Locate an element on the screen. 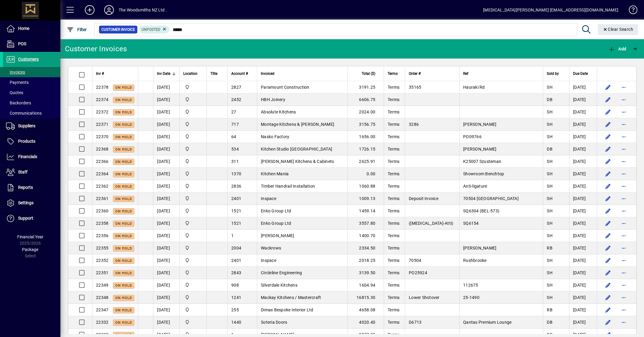 Image resolution: width=644 pixels, height=337 pixels. span: 22371 is located at coordinates (102, 124).